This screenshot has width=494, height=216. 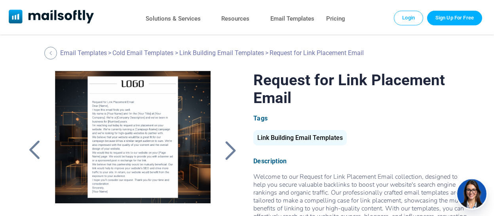 I want to click on a: Cold Email Templates, so click(x=143, y=53).